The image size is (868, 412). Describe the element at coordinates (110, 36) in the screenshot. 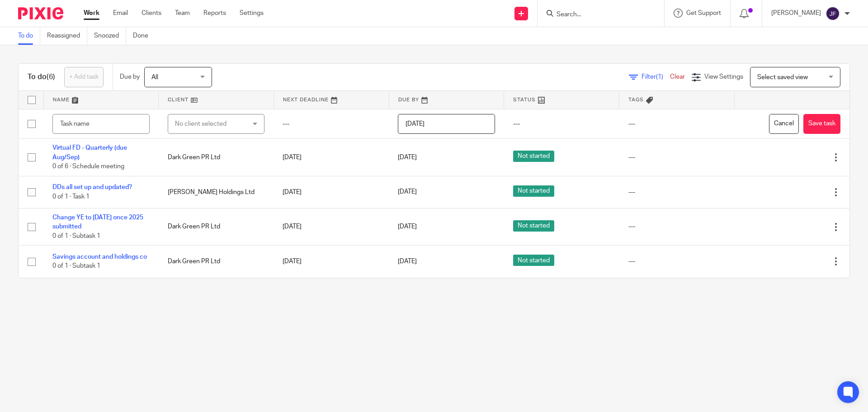

I see `a: Snoozed` at that location.